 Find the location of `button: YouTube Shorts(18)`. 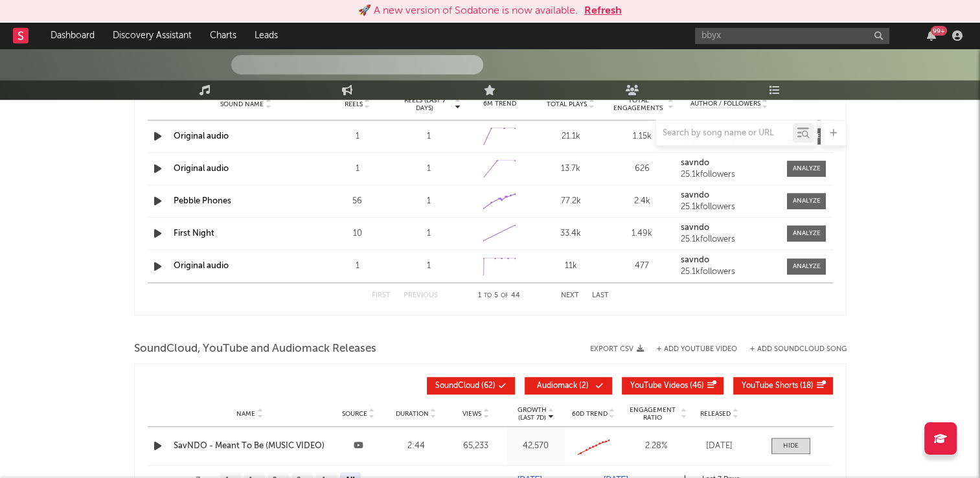

button: YouTube Shorts(18) is located at coordinates (782, 386).